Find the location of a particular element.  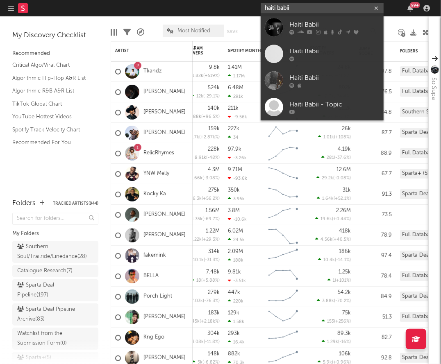

div: 91.3 is located at coordinates (375, 195).